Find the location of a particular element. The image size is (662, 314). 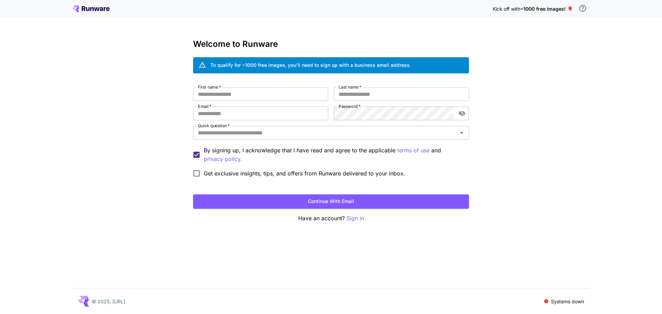

p: Have an account? is located at coordinates (331, 218).